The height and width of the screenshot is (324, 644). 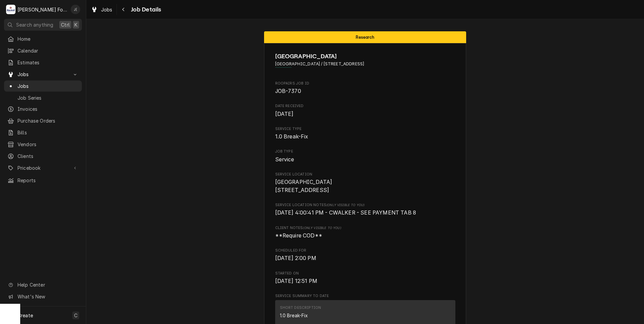 What do you see at coordinates (43, 98) in the screenshot?
I see `a: Job Series` at bounding box center [43, 98].